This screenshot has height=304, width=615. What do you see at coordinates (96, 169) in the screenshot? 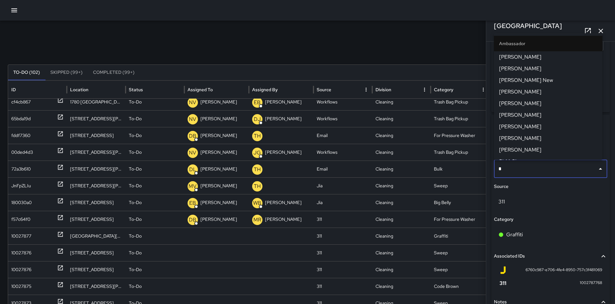
I see `div: 246 Shipley Street` at bounding box center [96, 169].